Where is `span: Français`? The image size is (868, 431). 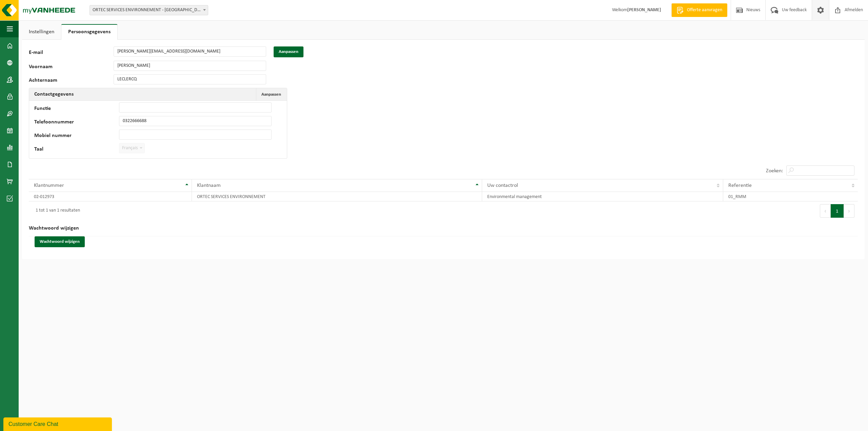 span: Français is located at coordinates (132, 149).